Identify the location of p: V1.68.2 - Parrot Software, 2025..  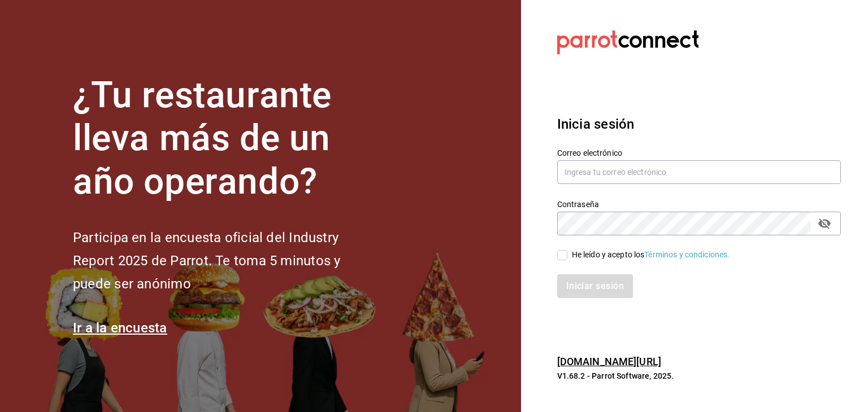
(698, 376).